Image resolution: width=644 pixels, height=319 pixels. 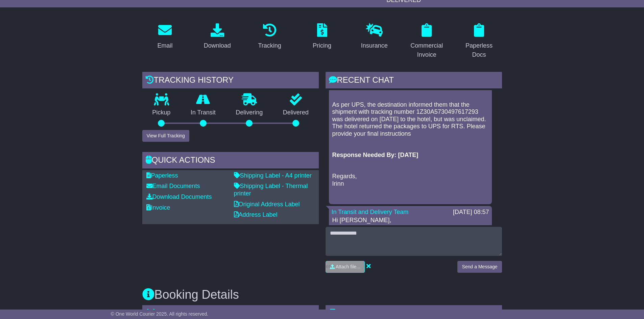 I want to click on div: Insurance, so click(x=374, y=46).